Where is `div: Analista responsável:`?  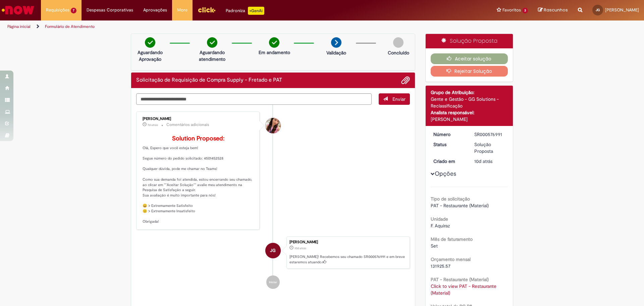 div: Analista responsável: is located at coordinates (469, 113).